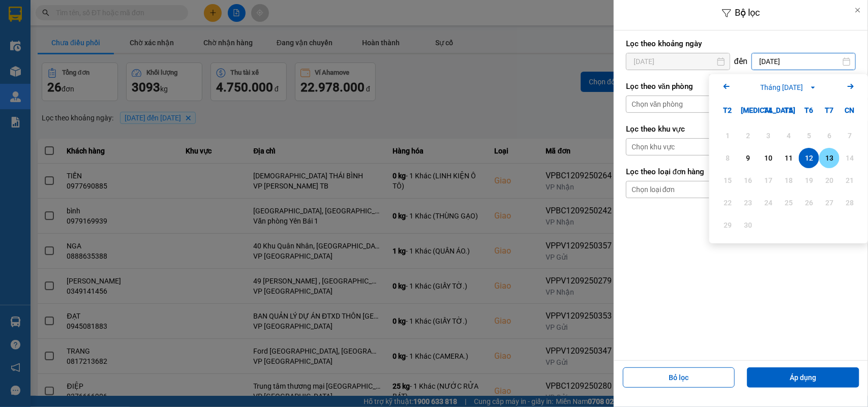 The height and width of the screenshot is (407, 868). Describe the element at coordinates (788, 203) in the screenshot. I see `div: Not available. Thứ Năm, tháng 09 25 2025.` at that location.